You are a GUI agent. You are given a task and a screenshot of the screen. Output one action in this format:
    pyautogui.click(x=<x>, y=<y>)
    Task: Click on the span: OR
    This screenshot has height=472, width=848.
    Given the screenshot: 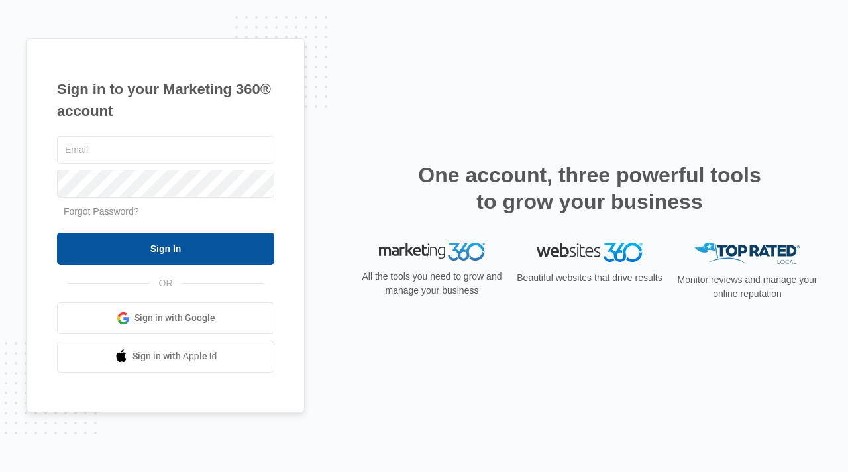 What is the action you would take?
    pyautogui.click(x=166, y=283)
    